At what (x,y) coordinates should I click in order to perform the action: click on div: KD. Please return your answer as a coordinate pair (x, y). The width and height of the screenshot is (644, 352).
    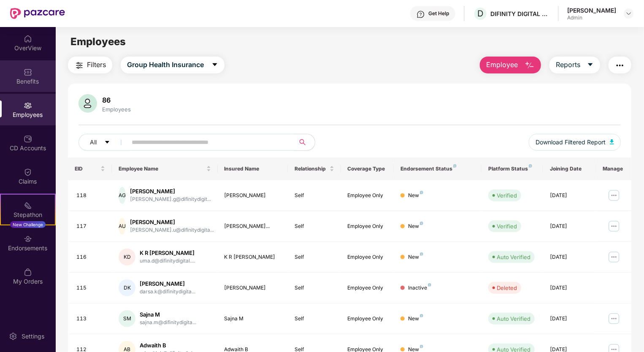
    Looking at the image, I should click on (127, 257).